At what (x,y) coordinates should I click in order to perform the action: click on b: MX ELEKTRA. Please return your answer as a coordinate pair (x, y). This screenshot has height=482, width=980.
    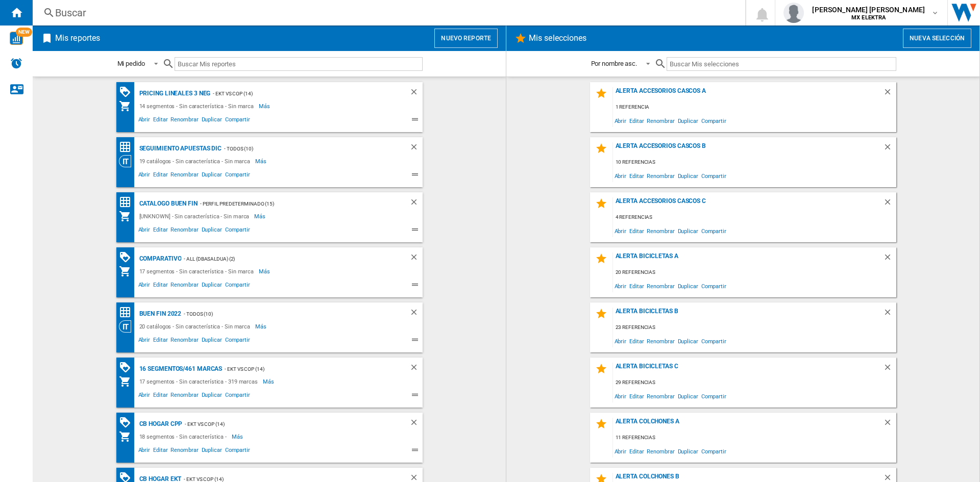
    Looking at the image, I should click on (868, 17).